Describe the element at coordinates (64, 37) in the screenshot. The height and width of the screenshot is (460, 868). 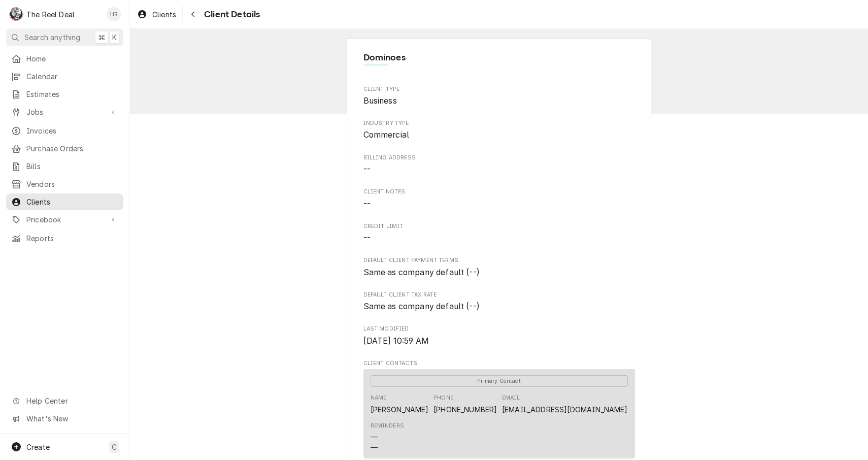
I see `button: Search anything⌘K` at that location.